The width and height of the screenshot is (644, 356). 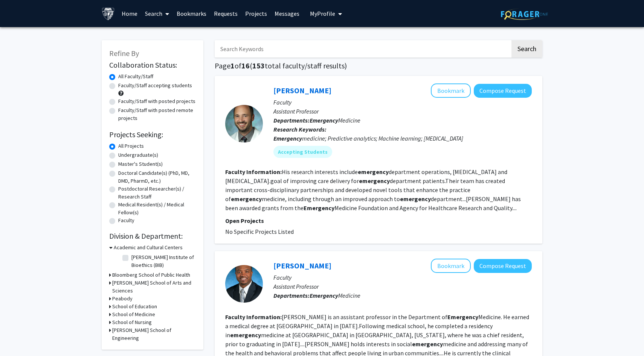 What do you see at coordinates (152, 65) in the screenshot?
I see `h2: Collaboration Status:` at bounding box center [152, 65].